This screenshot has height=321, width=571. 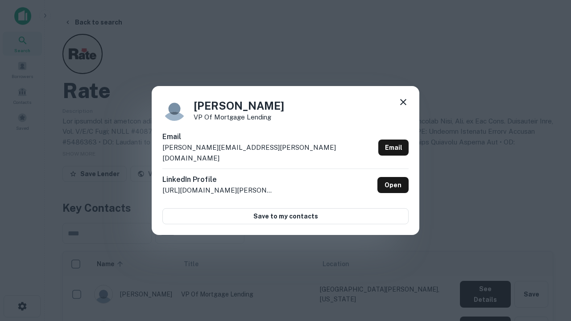 I want to click on h6: LinkedIn Profile, so click(x=218, y=180).